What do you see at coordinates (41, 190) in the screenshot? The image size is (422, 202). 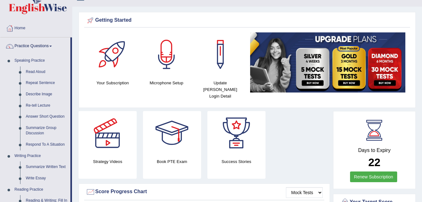 I see `a: Reading Practice` at bounding box center [41, 190].